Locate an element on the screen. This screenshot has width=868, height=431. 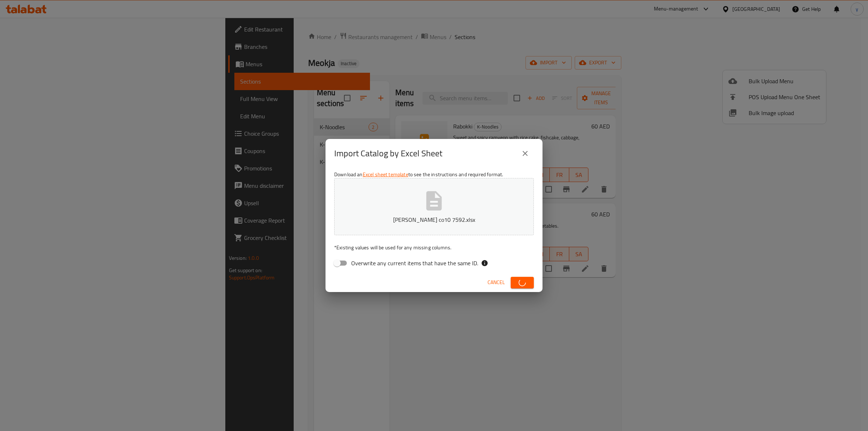
h2: Import Catalog by Excel Sheet is located at coordinates (388, 153).